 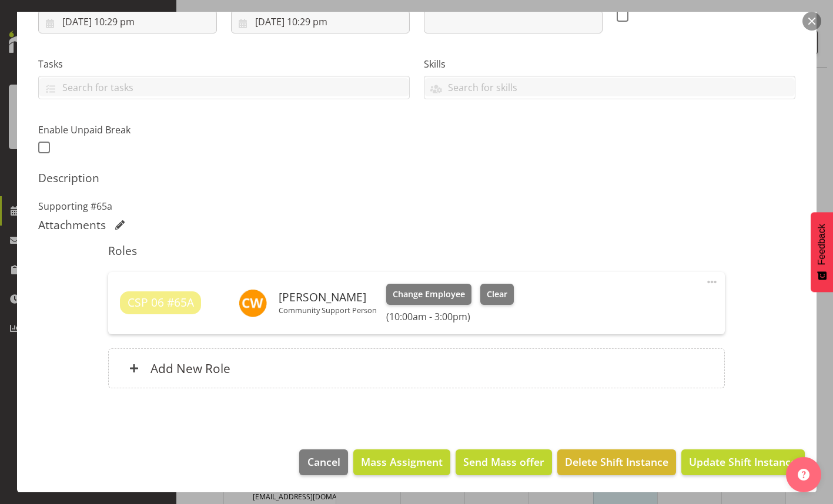 What do you see at coordinates (742, 462) in the screenshot?
I see `button: Update Shift Instance` at bounding box center [742, 462].